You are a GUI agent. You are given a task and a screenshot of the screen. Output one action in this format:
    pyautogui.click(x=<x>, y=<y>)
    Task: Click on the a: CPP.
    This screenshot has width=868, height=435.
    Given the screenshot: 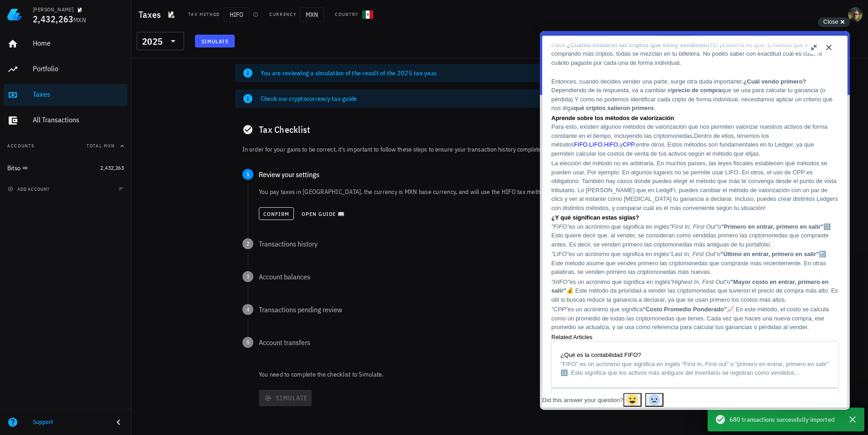 What is the action you would take?
    pyautogui.click(x=89, y=113)
    